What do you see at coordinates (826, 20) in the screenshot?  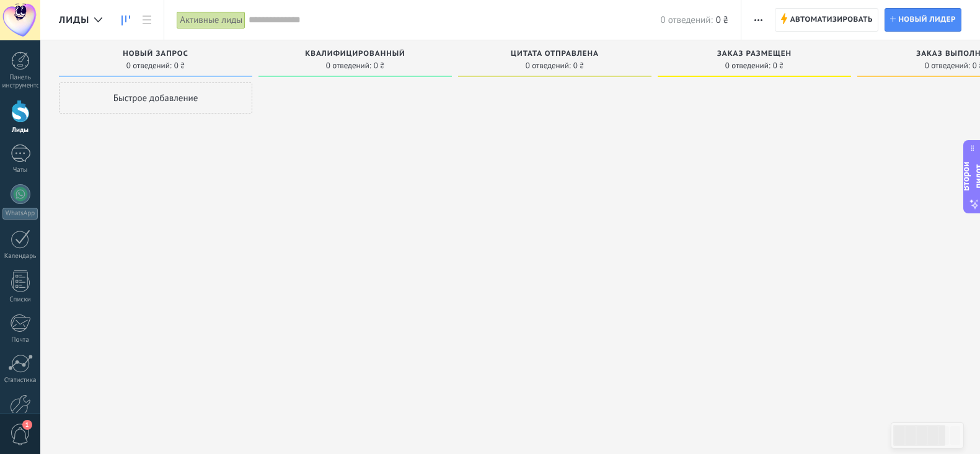 I see `a: Автоматизировать` at bounding box center [826, 20].